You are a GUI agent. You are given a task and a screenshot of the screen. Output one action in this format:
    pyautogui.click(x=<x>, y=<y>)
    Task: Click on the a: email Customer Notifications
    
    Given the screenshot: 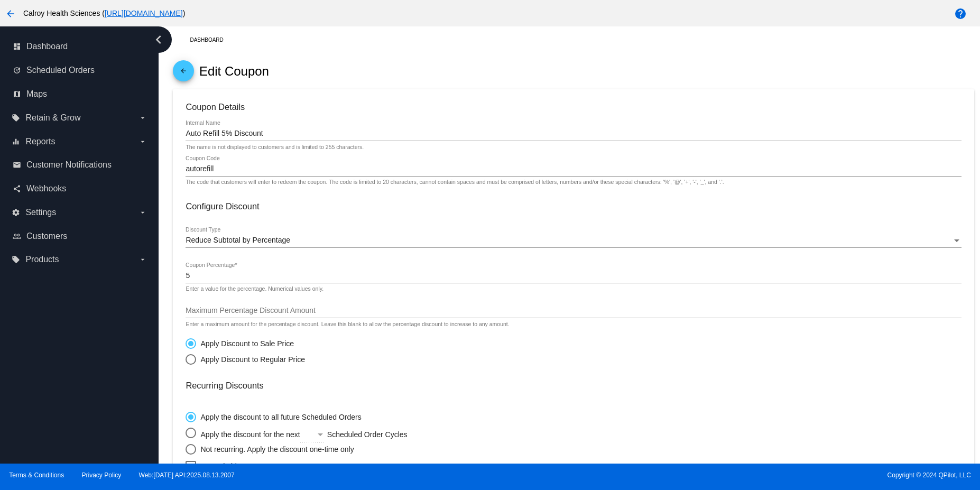 What is the action you would take?
    pyautogui.click(x=80, y=165)
    